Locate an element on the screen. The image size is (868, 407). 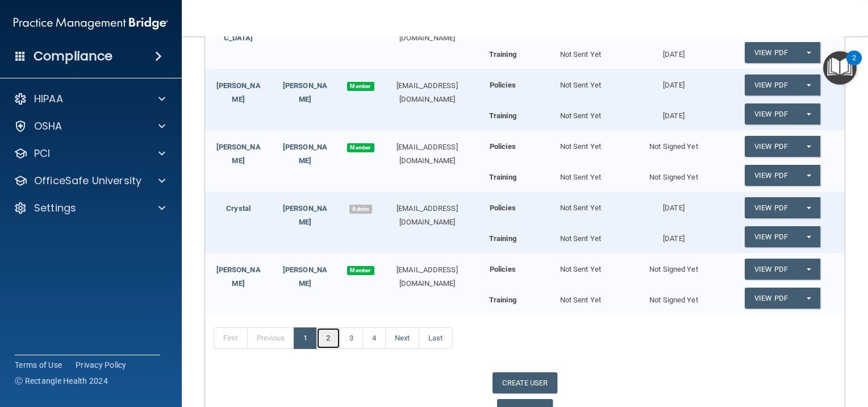
p: OSHA is located at coordinates (48, 126).